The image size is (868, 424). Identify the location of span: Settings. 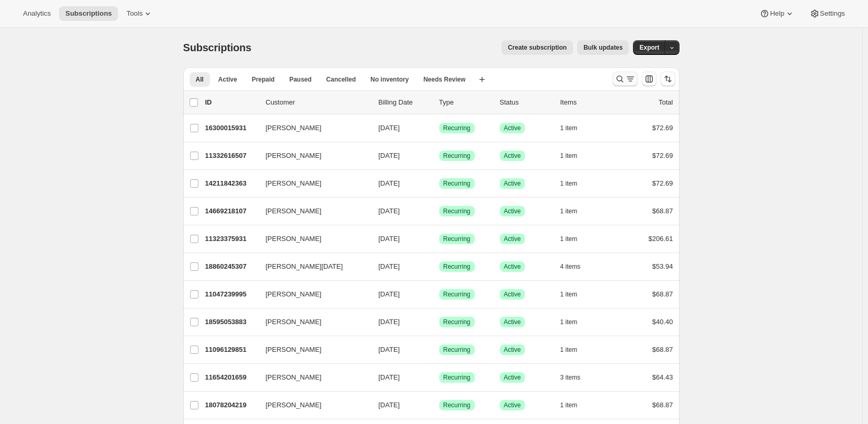
(833, 14).